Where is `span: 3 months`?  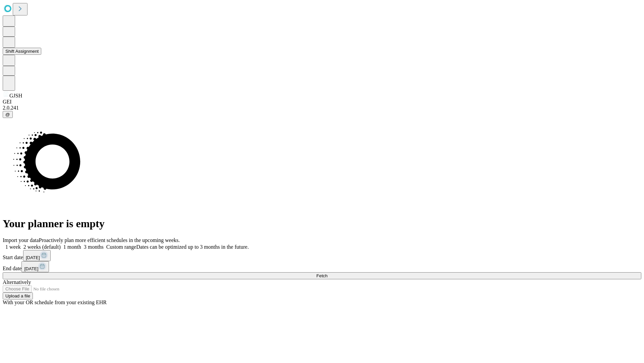 span: 3 months is located at coordinates (94, 247).